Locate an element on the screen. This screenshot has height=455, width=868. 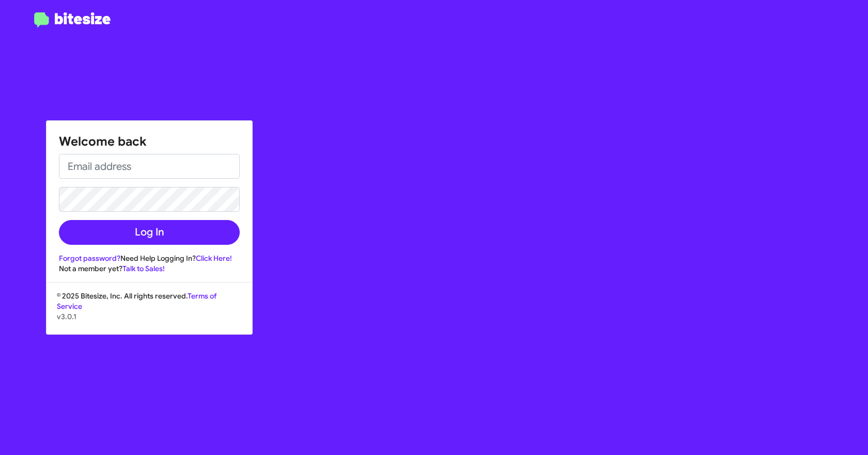
div: Not a member yet? is located at coordinates (149, 269).